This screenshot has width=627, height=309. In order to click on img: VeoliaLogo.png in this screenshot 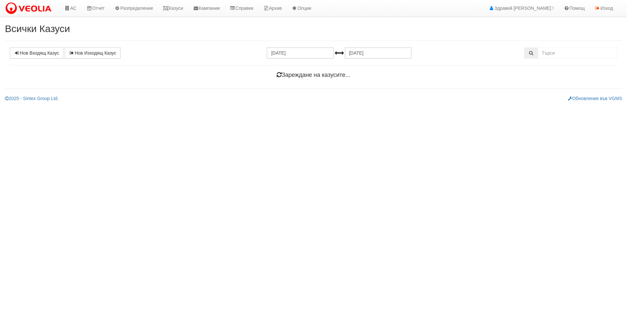, I will do `click(30, 8)`.